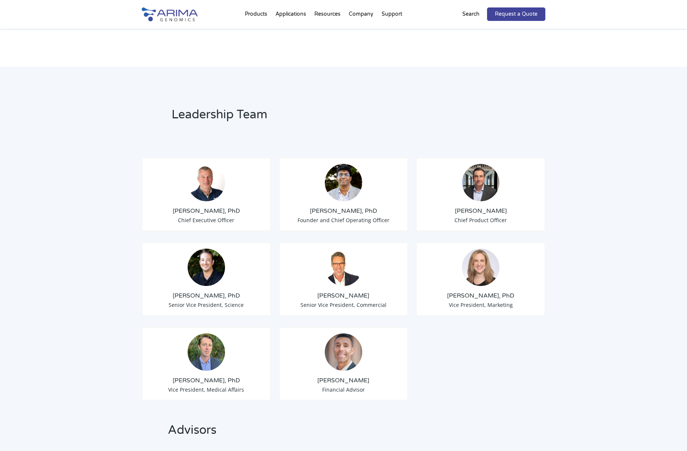 The image size is (687, 451). I want to click on span: Senior Vice President, Commercial, so click(343, 305).